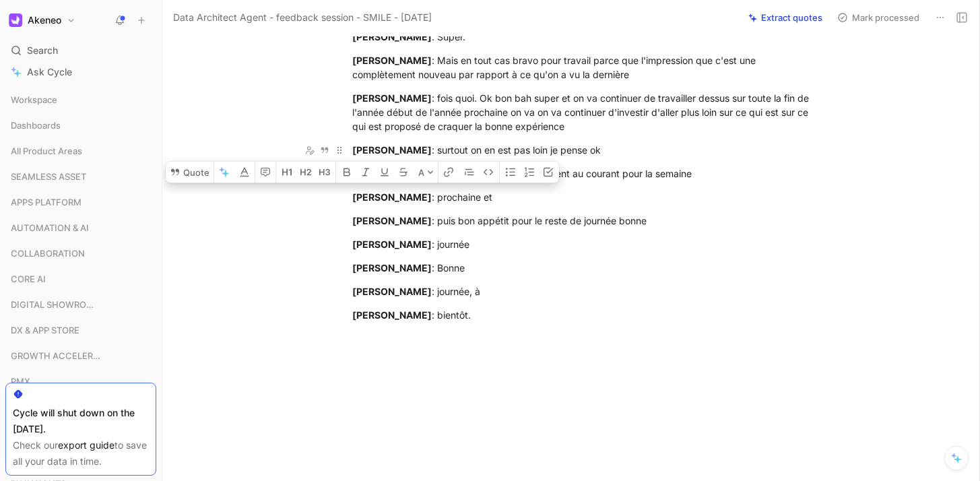 The height and width of the screenshot is (481, 980). What do you see at coordinates (785, 18) in the screenshot?
I see `button: Extract quotes` at bounding box center [785, 18].